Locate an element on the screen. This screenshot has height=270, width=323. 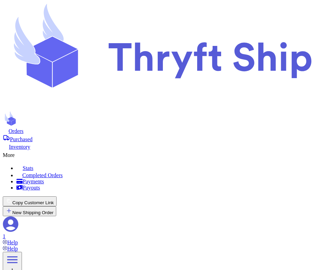
a: 1 is located at coordinates (161, 228).